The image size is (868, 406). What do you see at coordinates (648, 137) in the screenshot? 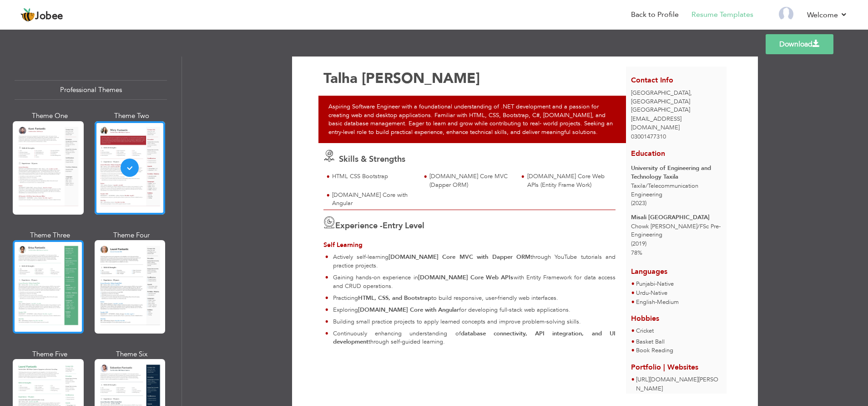
I see `span: 03001477310` at bounding box center [648, 137].